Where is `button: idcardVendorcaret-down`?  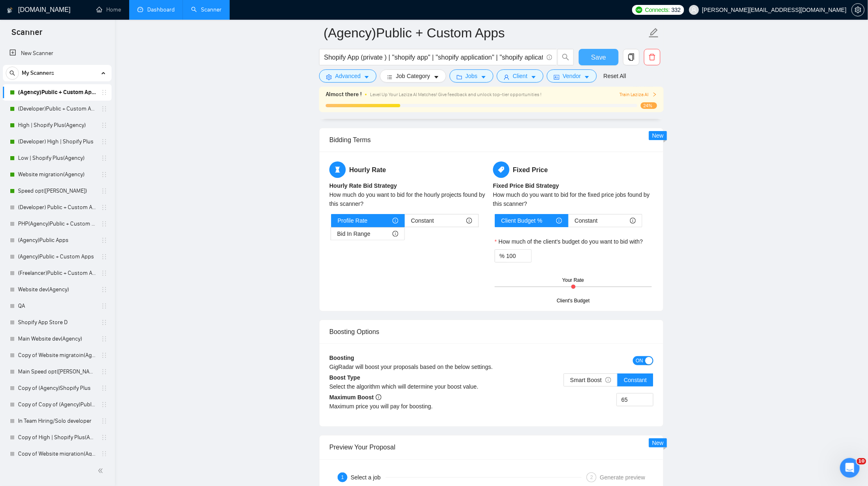
button: idcardVendorcaret-down is located at coordinates (572, 76).